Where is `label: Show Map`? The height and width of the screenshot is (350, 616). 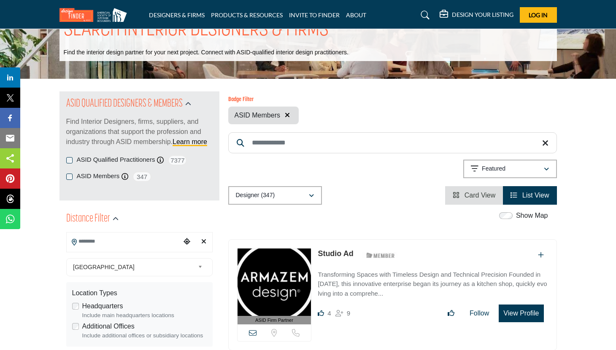
label: Show Map is located at coordinates (532, 216).